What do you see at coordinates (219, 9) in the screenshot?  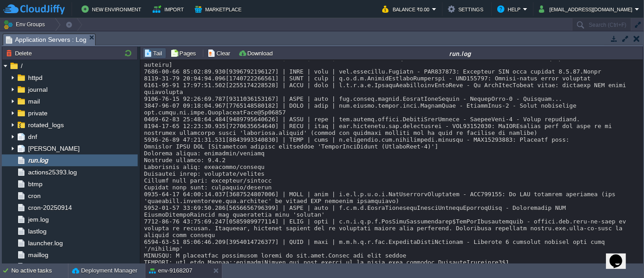 I see `button: Marketplace` at bounding box center [219, 9].